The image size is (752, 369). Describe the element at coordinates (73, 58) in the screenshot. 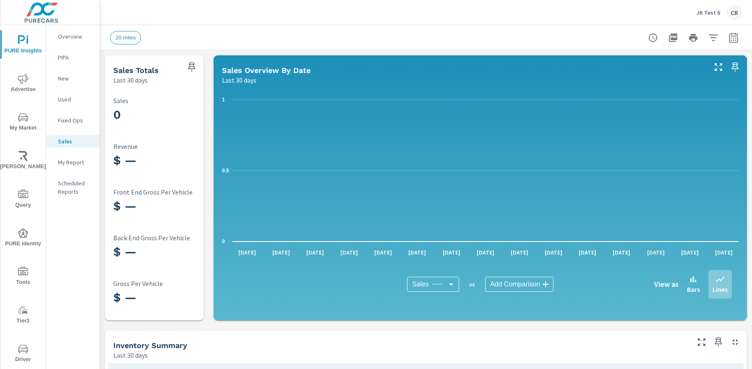

I see `div: PIPA` at that location.